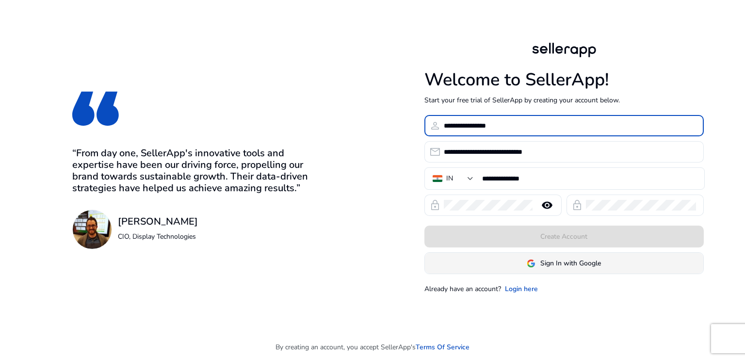 The width and height of the screenshot is (745, 360). Describe the element at coordinates (463, 289) in the screenshot. I see `p: Already have an account?` at that location.